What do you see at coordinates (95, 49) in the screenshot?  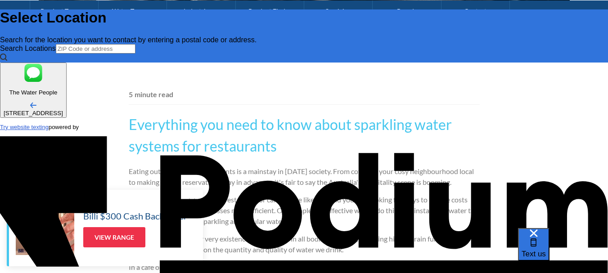 I see `input: ZIP Code or address` at bounding box center [95, 49].